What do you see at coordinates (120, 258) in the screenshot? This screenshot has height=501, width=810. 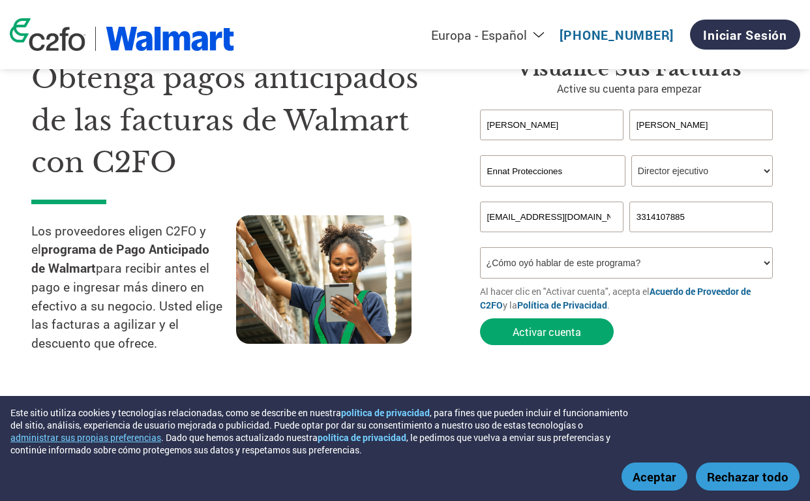 I see `strong: programa de Pago Anticipado de Walmart` at bounding box center [120, 258].